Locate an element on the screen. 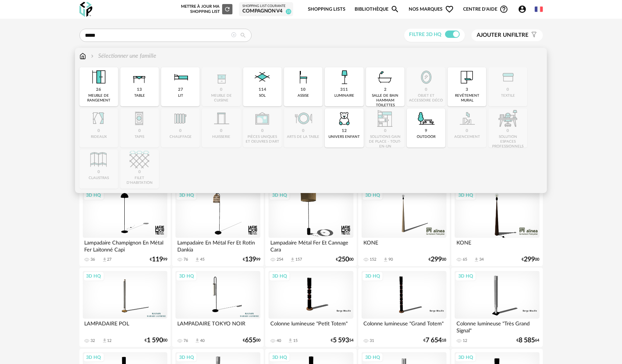  div: 32 is located at coordinates (93, 341).